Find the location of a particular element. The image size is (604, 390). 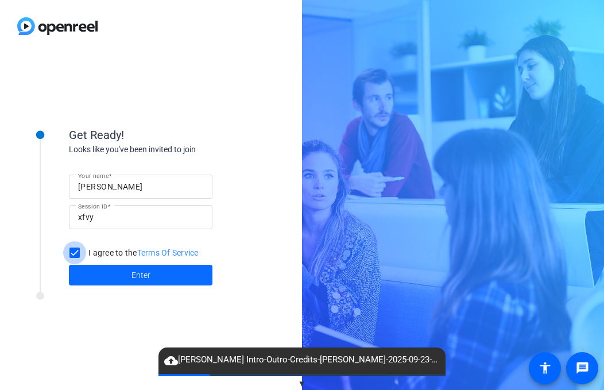

mat-label: Your name is located at coordinates (93, 176).